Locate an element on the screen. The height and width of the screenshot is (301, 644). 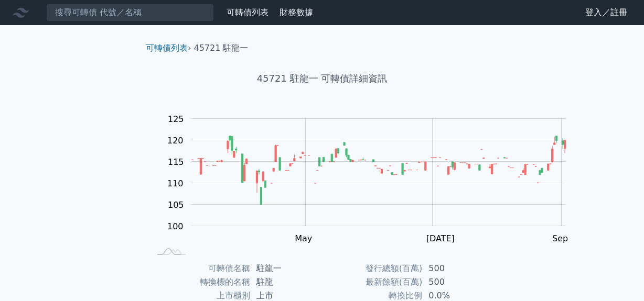
tspan: 100 is located at coordinates (176, 226).